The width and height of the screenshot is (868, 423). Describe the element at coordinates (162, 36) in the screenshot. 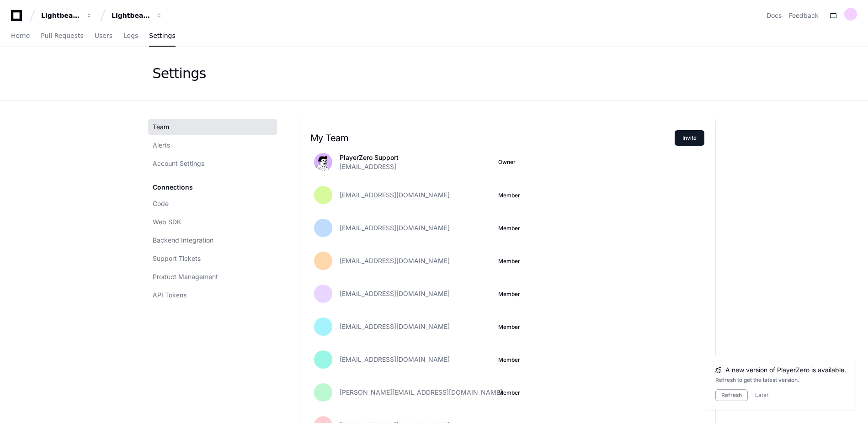

I see `a: Settings` at that location.